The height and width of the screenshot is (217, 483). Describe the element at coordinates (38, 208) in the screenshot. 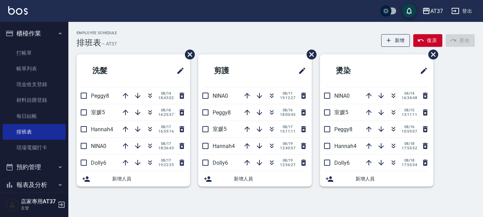

I see `p: 主管` at that location.